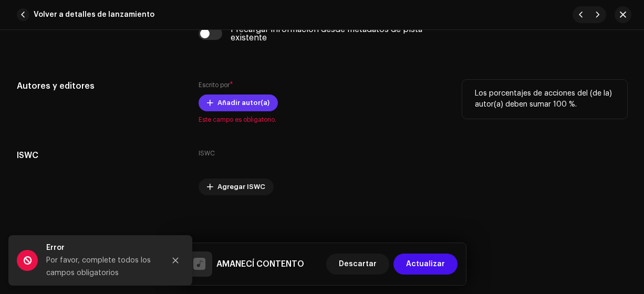  I want to click on p: Los porcentajes de acciones del (de la) autor(a) deben sumar 100 %., so click(545, 99).